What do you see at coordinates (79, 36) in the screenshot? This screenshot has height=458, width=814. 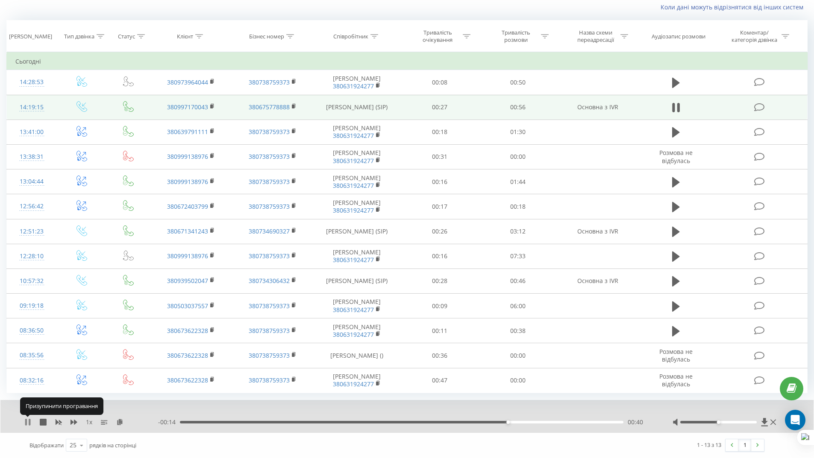 I see `div: Тип дзвінка` at bounding box center [79, 36].